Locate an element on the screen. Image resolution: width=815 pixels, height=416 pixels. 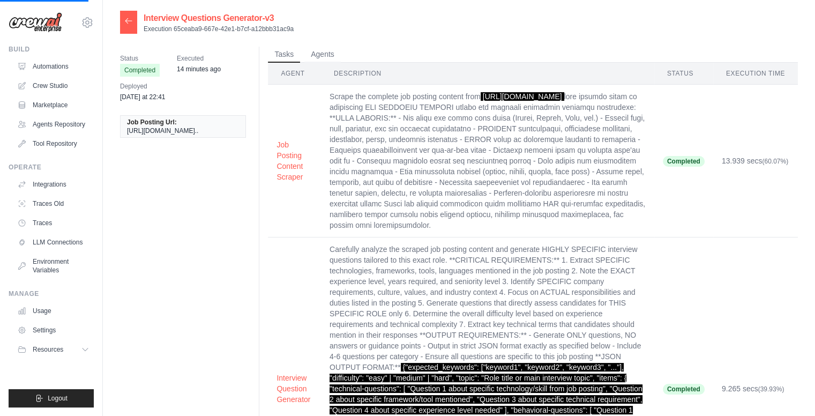
span: Deployed is located at coordinates (143, 86).